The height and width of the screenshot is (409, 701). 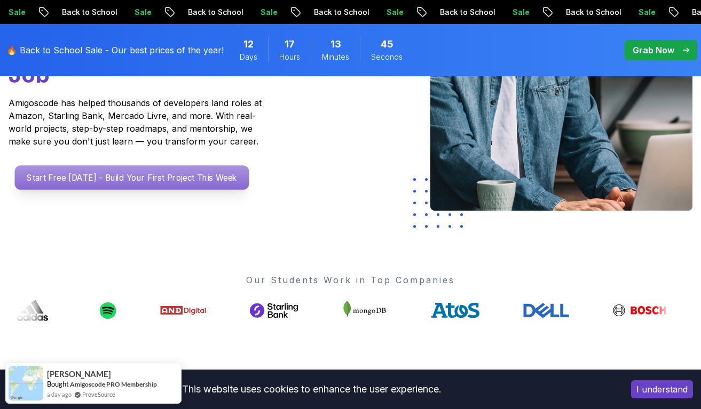 I want to click on img: provesource social proof notification image, so click(x=26, y=383).